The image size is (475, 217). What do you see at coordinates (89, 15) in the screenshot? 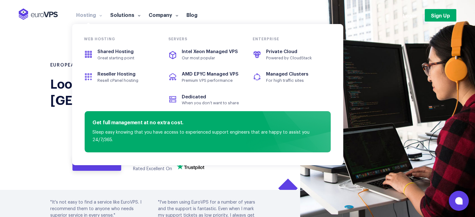
I see `a: Hosting` at bounding box center [89, 15].